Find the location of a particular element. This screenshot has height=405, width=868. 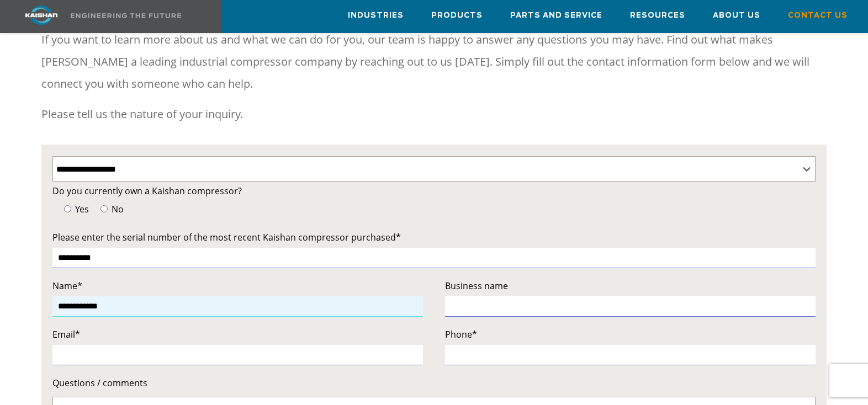

label: Phone* is located at coordinates (630, 335).